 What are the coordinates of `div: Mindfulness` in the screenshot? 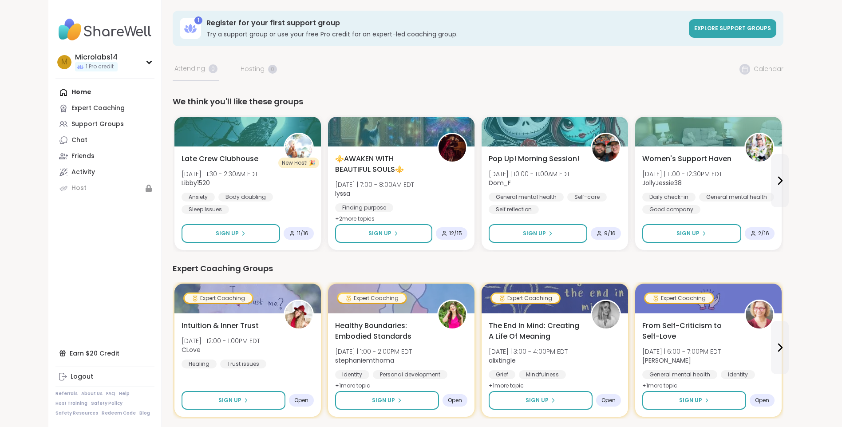 It's located at (542, 375).